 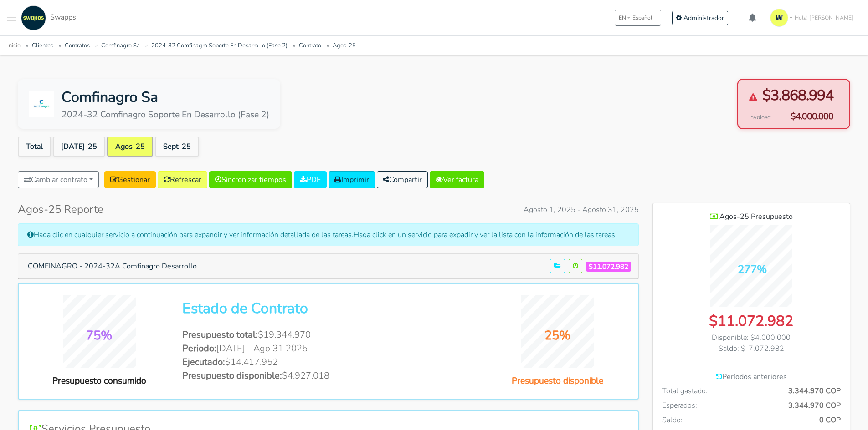 I want to click on li: $14.417.952, so click(x=328, y=362).